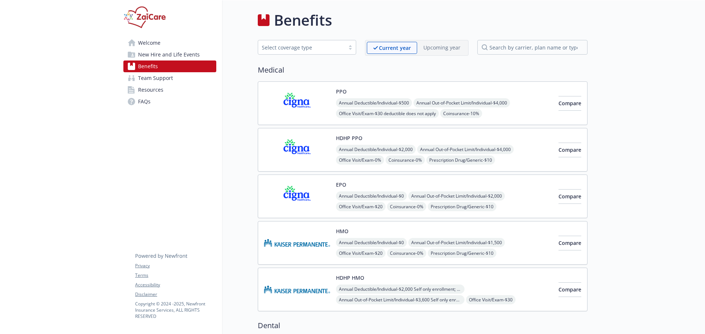  Describe the element at coordinates (341, 91) in the screenshot. I see `button: PPO` at that location.